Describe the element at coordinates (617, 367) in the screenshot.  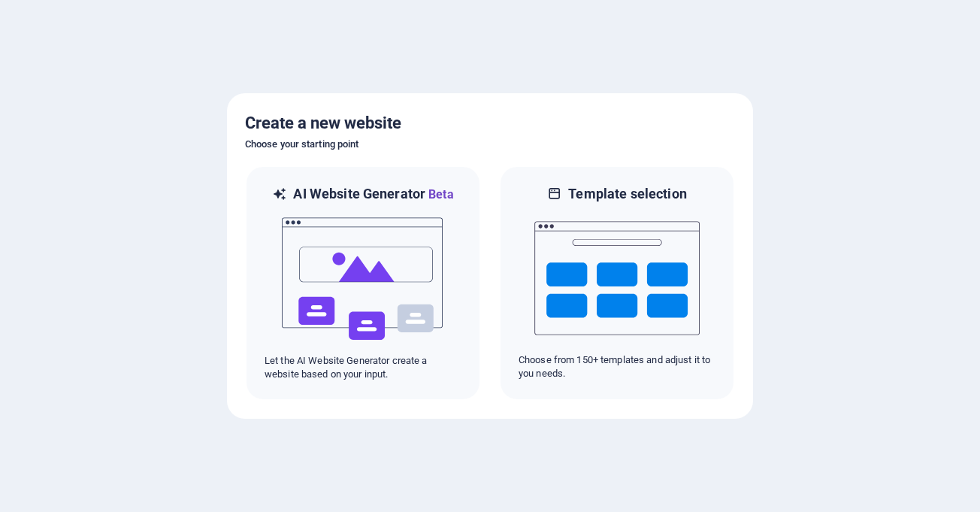
I see `p: Choose from 150+ templates and adjust it to you needs.` at that location.